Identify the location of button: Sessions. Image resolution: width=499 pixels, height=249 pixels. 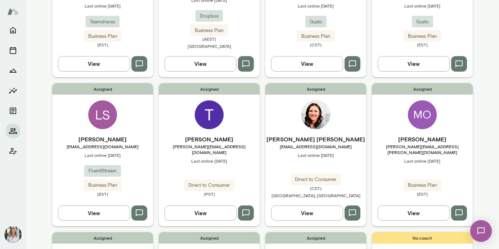
(13, 50).